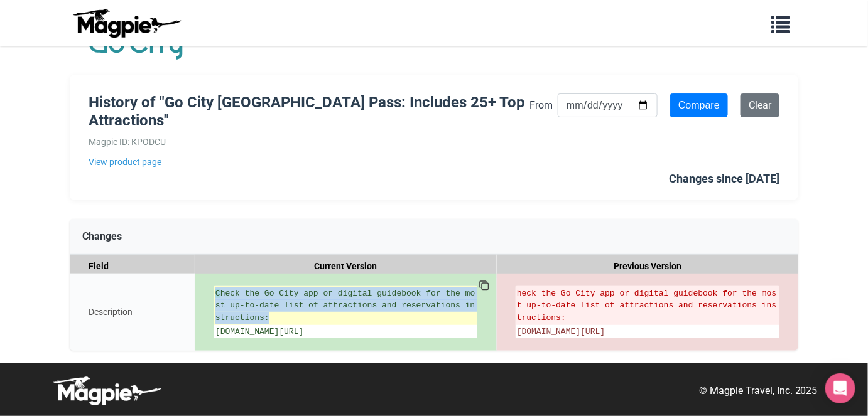  I want to click on a: View product page, so click(309, 162).